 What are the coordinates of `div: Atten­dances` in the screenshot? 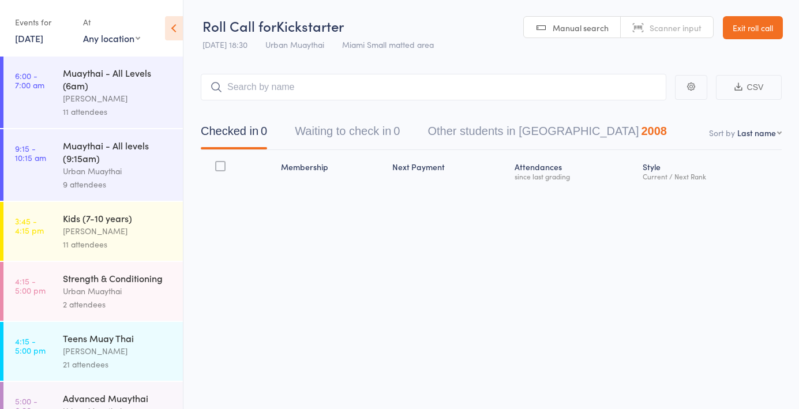 It's located at (574, 170).